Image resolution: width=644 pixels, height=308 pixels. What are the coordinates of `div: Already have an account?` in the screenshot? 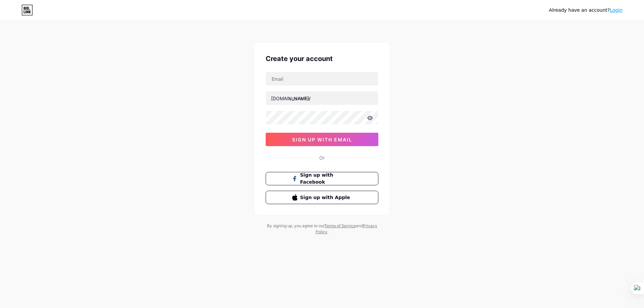 It's located at (586, 10).